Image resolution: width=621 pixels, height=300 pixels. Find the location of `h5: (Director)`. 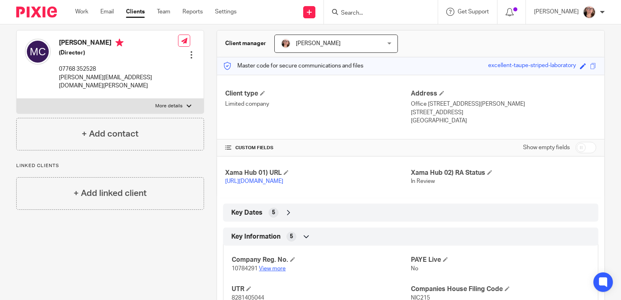

h5: (Director) is located at coordinates (118, 53).